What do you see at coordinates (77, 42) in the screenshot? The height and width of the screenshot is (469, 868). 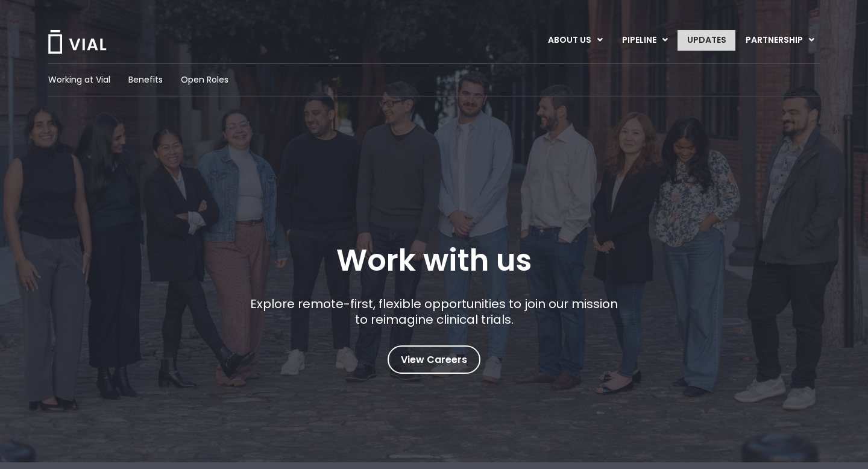 I see `img: Vial Logo` at bounding box center [77, 42].